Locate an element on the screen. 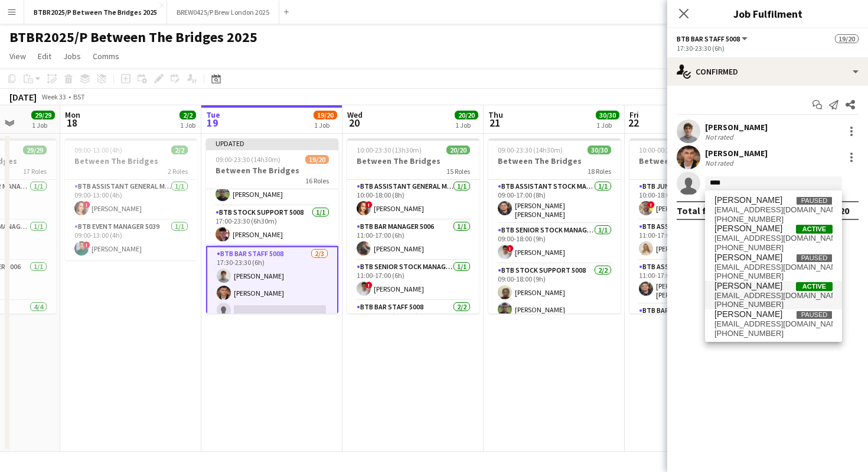 The image size is (868, 472). span: Fri is located at coordinates (635, 114).